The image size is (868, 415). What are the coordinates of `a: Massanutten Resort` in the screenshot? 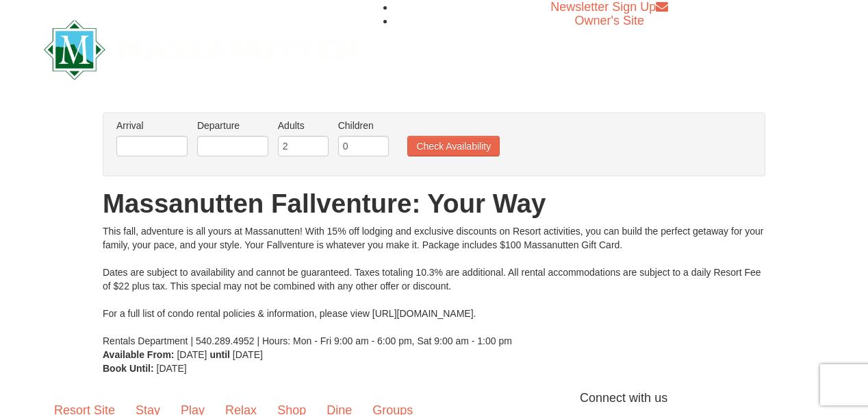 It's located at (201, 48).